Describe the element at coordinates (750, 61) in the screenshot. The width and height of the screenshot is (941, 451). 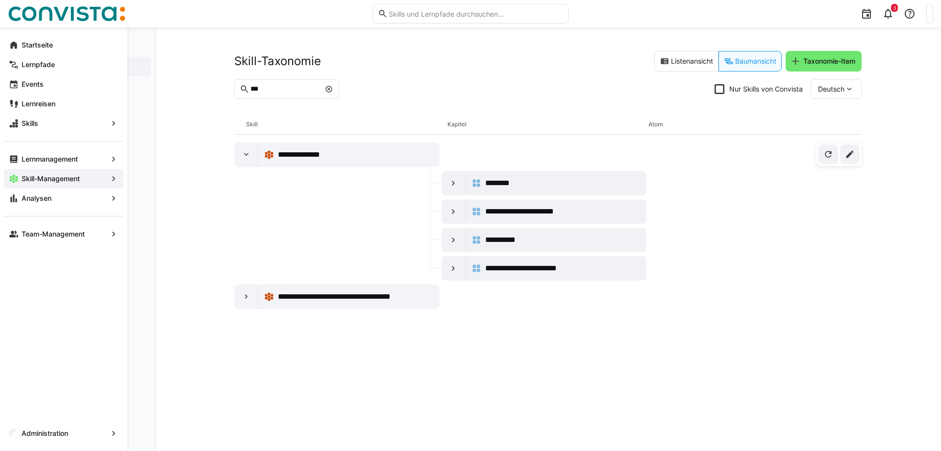
I see `eds-button-option: Baumansicht` at that location.